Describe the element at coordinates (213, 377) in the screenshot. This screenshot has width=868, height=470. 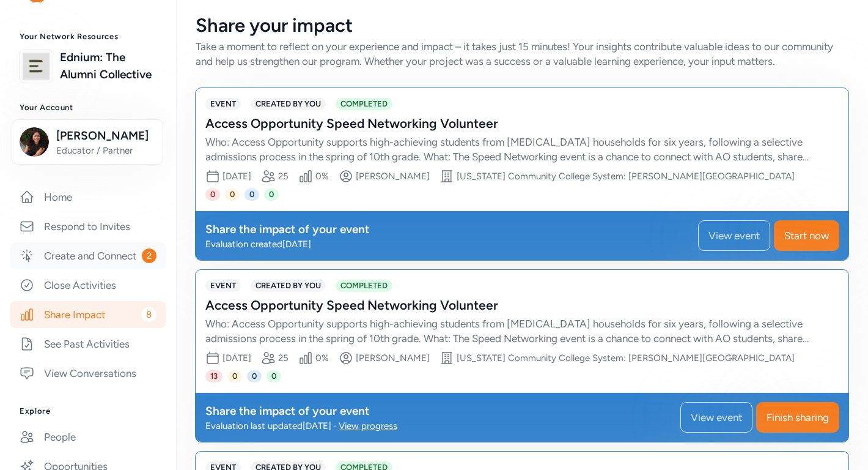
I see `span: 13` at that location.